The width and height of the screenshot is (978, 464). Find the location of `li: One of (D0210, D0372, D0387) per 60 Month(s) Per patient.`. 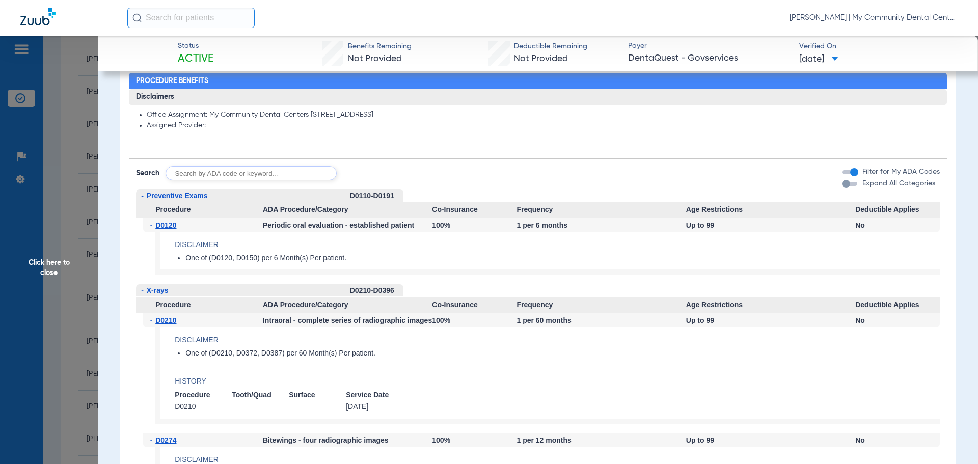

li: One of (D0210, D0372, D0387) per 60 Month(s) Per patient. is located at coordinates (563, 354).